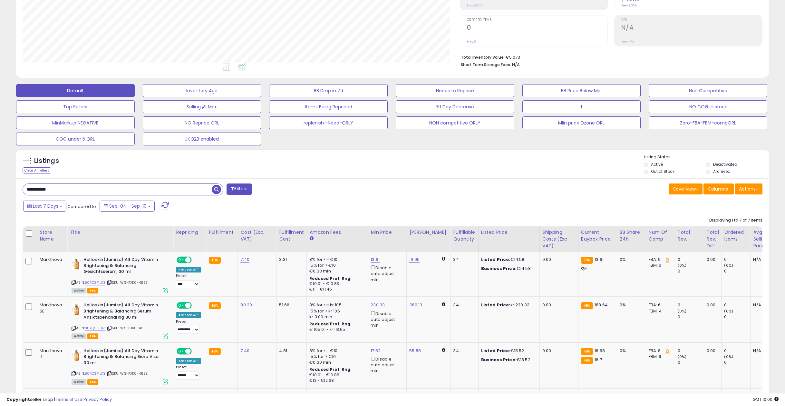 This screenshot has width=785, height=406. Describe the element at coordinates (336, 317) in the screenshot. I see `div: kr 3.00 min` at that location.